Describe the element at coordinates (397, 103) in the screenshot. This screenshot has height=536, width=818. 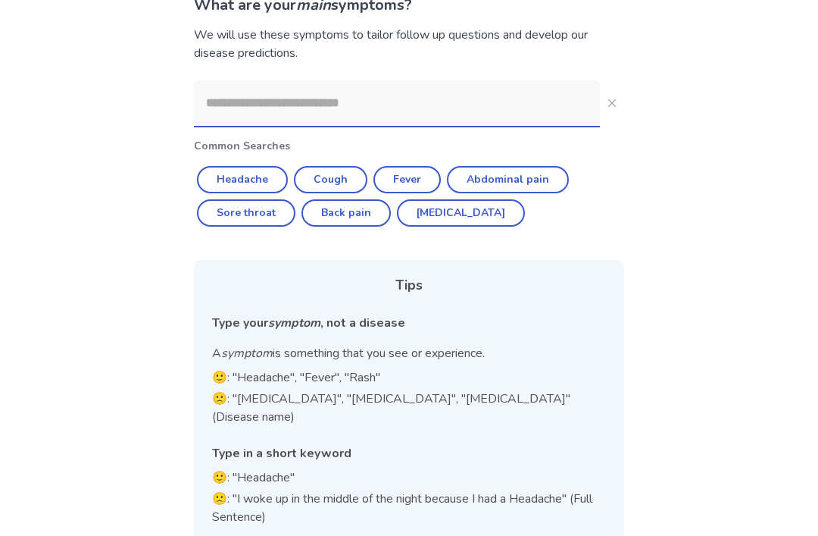
I see `input: Close` at that location.